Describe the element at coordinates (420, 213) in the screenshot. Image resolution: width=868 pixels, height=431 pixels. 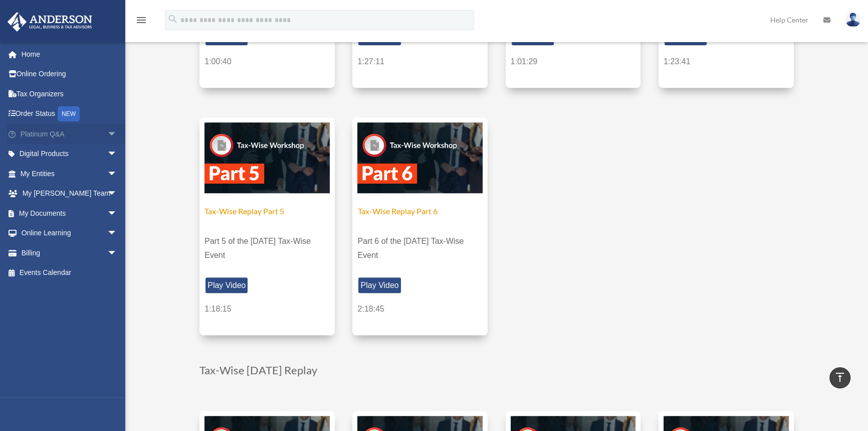
I see `h5: Tax-Wise Replay Part 6` at that location.